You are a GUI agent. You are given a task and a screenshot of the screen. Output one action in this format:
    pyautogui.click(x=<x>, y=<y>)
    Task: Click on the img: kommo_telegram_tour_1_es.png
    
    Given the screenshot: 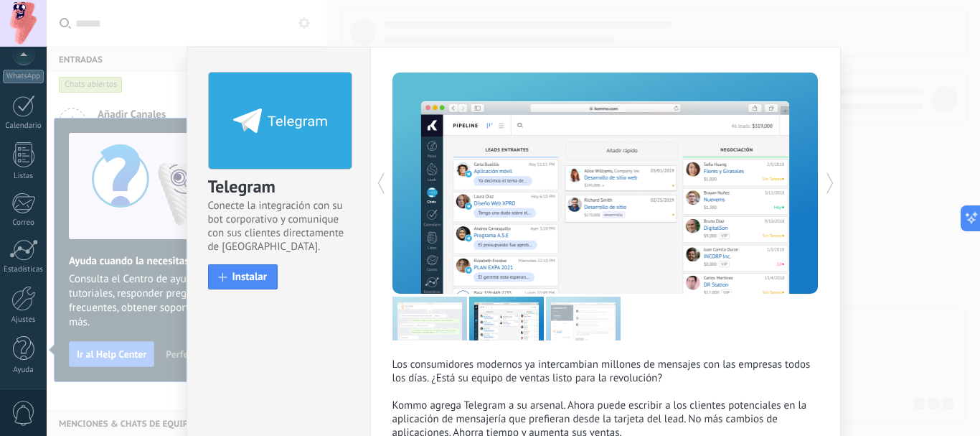 What is the action you would take?
    pyautogui.click(x=430, y=318)
    